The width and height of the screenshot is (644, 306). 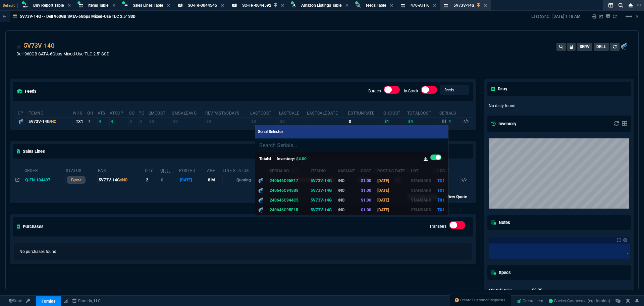 I want to click on span: 4, so click(x=270, y=159).